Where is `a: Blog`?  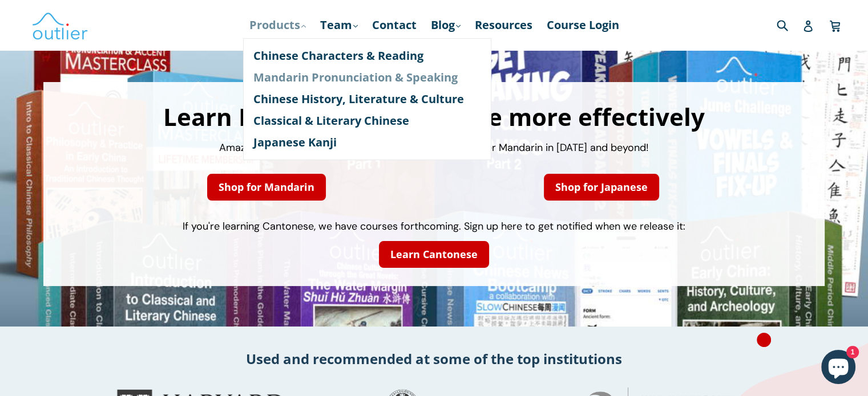 a: Blog is located at coordinates (445, 25).